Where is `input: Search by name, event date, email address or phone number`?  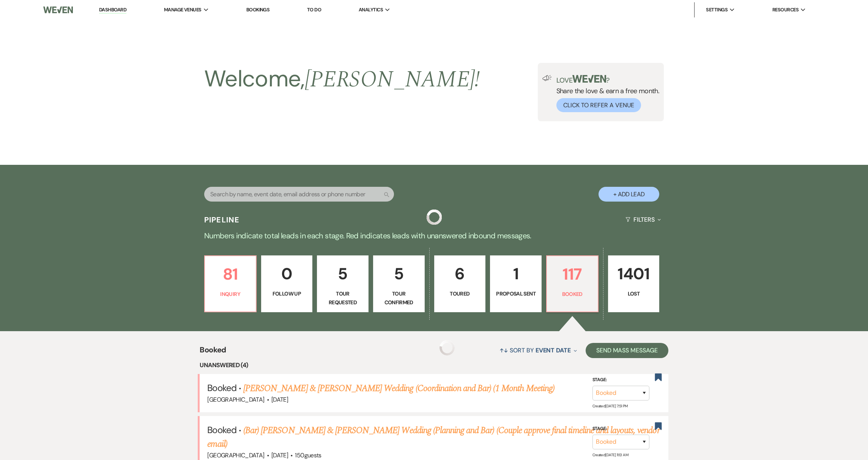
input: Search by name, event date, email address or phone number is located at coordinates (299, 194).